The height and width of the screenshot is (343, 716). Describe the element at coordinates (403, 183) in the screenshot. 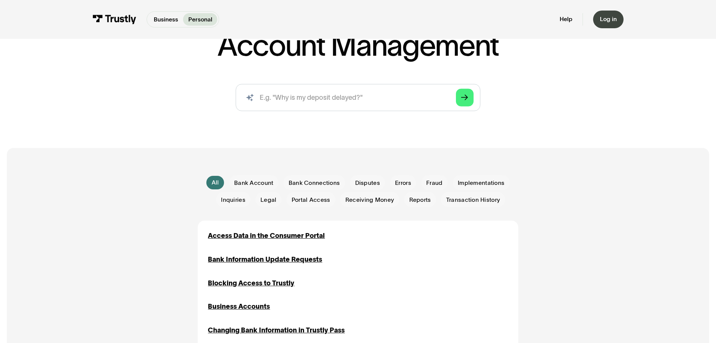

I see `span: Errors` at that location.